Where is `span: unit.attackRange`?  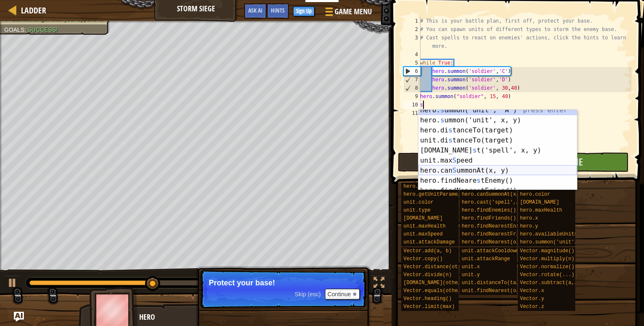 span: unit.attackRange is located at coordinates (486, 259).